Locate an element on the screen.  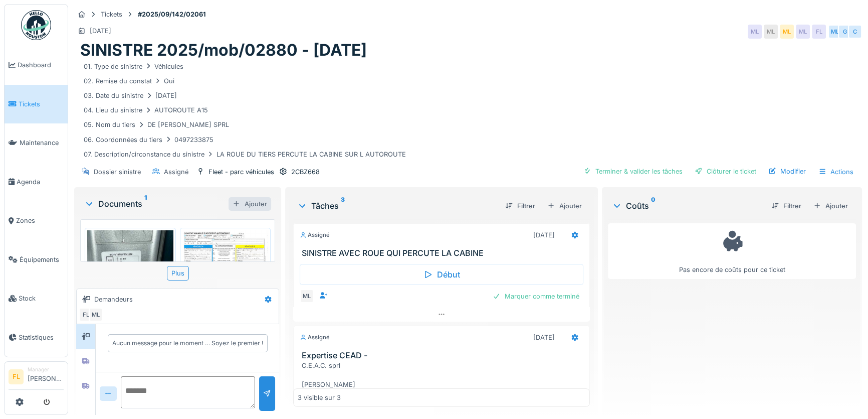
div: Manager is located at coordinates (45, 369).